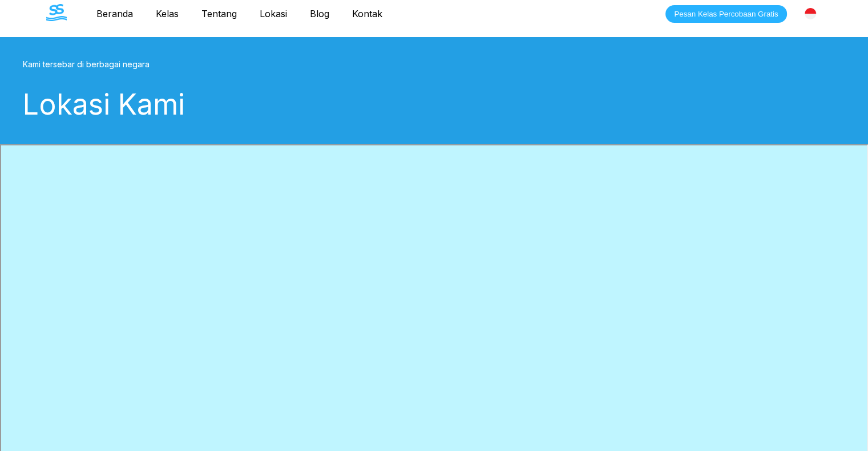  I want to click on a: Lokasi, so click(273, 14).